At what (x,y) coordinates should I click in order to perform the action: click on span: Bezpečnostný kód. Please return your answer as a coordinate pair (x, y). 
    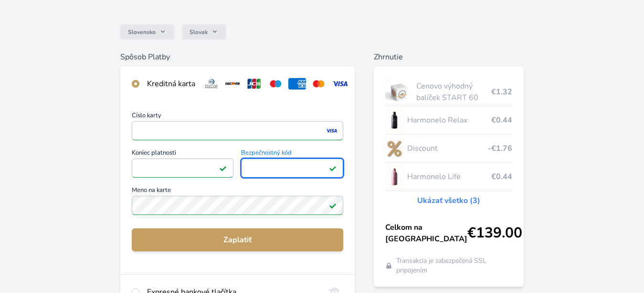
    Looking at the image, I should click on (293, 154).